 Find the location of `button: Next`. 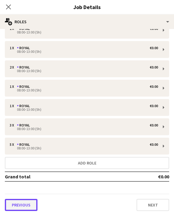

button: Next is located at coordinates (153, 205).